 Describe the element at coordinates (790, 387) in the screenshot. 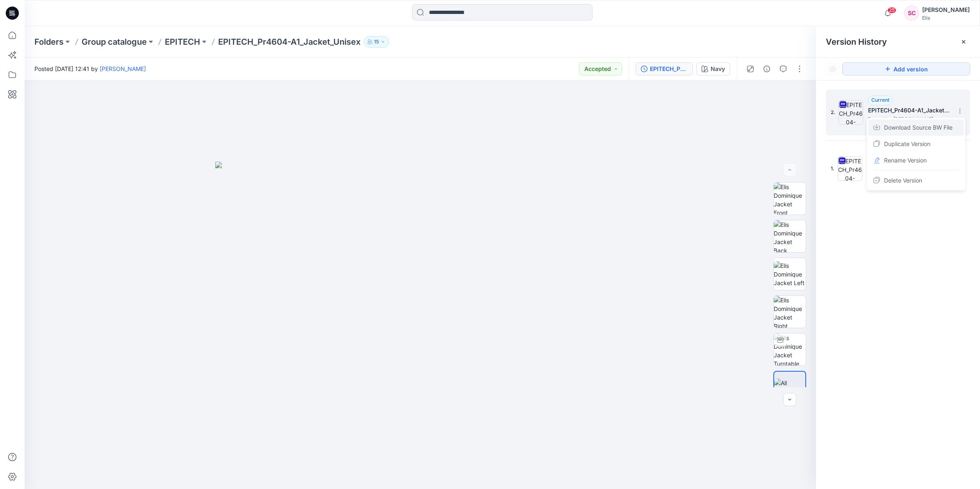

I see `img: All colorways` at that location.